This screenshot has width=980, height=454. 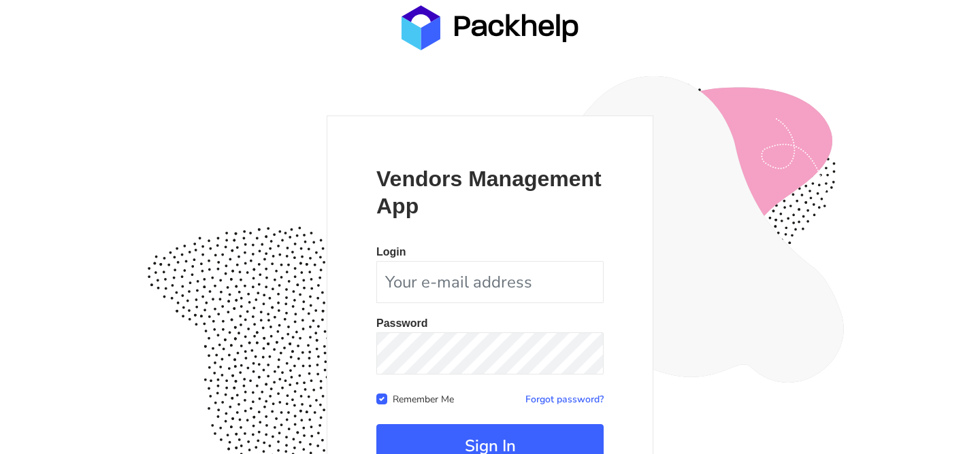 What do you see at coordinates (490, 282) in the screenshot?
I see `input: Your e-mail address` at bounding box center [490, 282].